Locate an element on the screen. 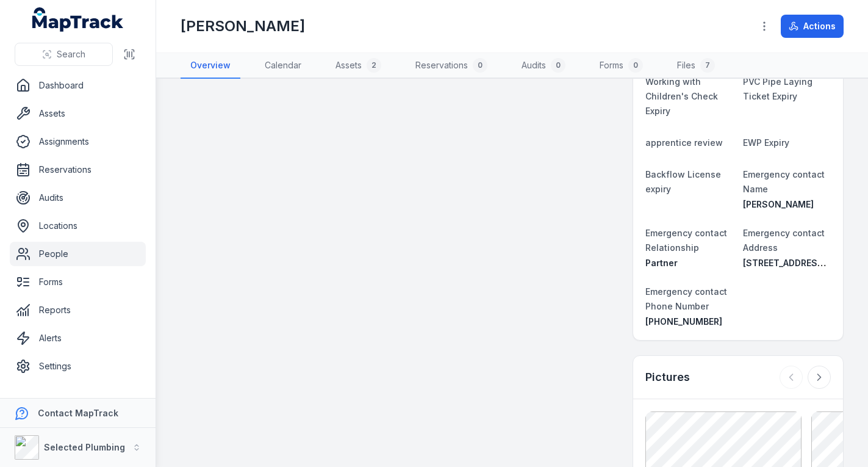  strong: Selected Plumbing is located at coordinates (84, 447).